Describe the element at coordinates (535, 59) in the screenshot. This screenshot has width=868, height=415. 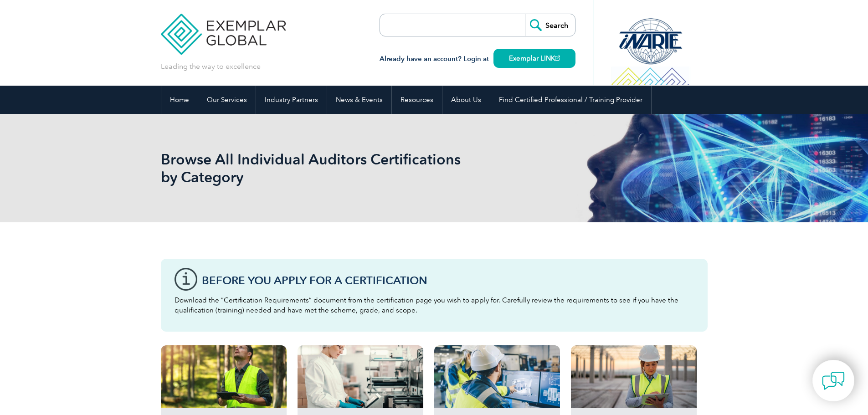
I see `a: Exemplar LINK` at that location.